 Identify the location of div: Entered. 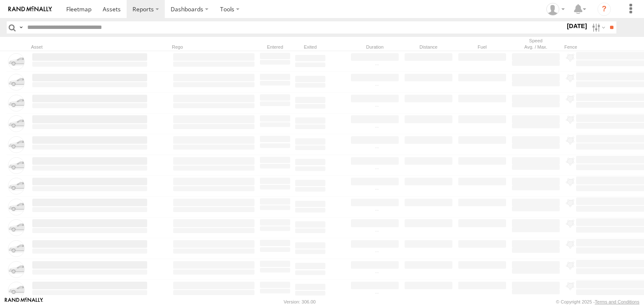
(275, 47).